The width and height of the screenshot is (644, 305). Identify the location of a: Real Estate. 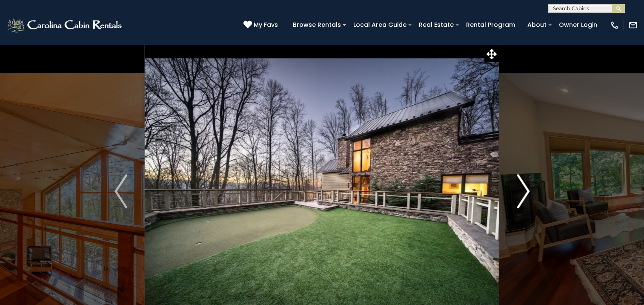
(437, 25).